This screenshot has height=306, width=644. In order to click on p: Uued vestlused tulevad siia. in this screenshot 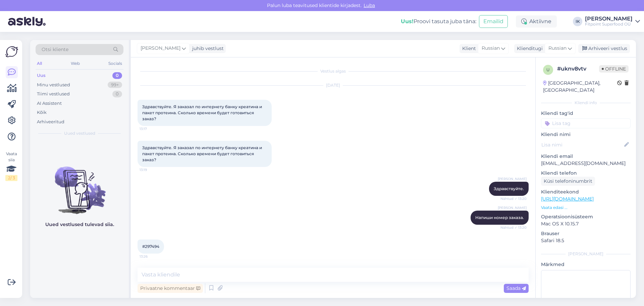, I will do `click(79, 225)`.